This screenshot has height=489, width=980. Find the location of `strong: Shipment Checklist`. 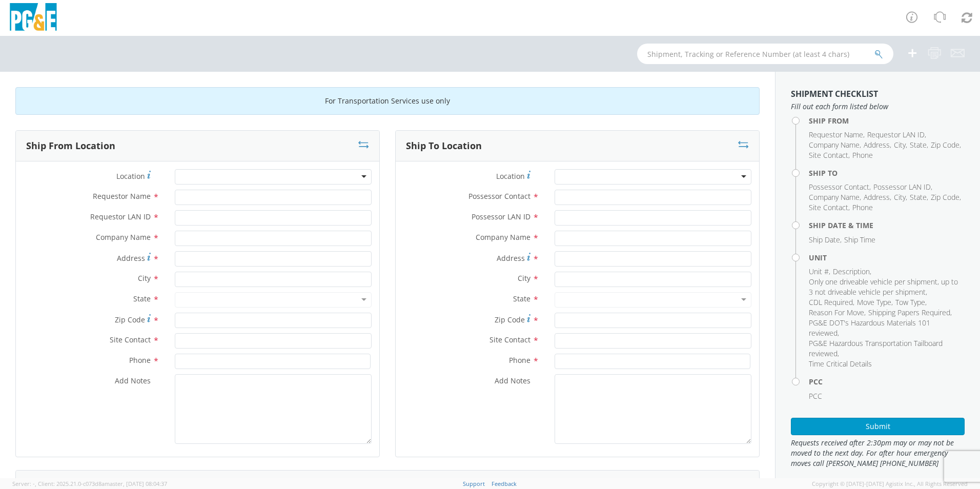

strong: Shipment Checklist is located at coordinates (834, 94).